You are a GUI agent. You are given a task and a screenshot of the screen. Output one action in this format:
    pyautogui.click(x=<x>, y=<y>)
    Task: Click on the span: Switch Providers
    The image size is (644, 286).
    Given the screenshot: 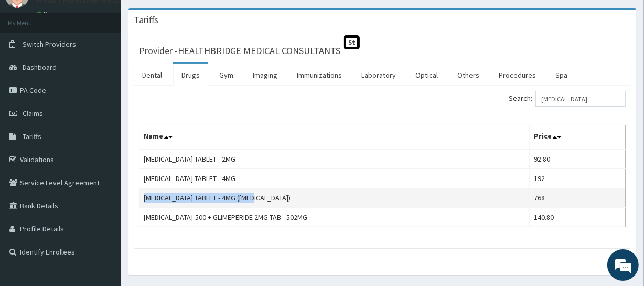 What is the action you would take?
    pyautogui.click(x=50, y=44)
    